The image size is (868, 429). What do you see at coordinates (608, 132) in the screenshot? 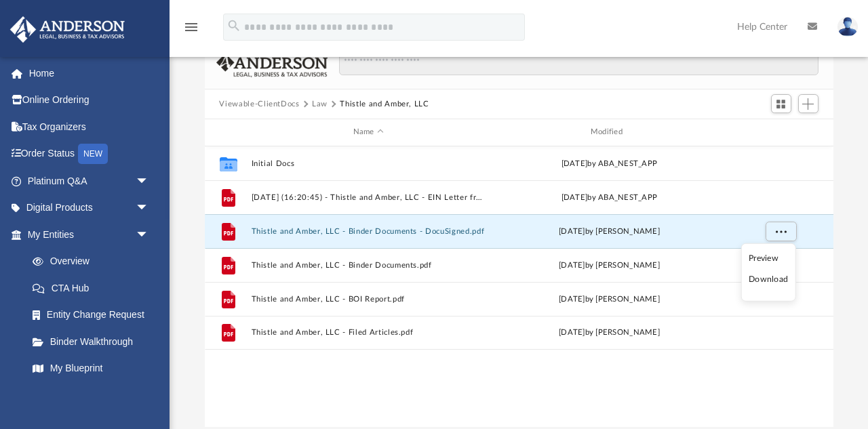
I see `div: Modified` at bounding box center [608, 132].